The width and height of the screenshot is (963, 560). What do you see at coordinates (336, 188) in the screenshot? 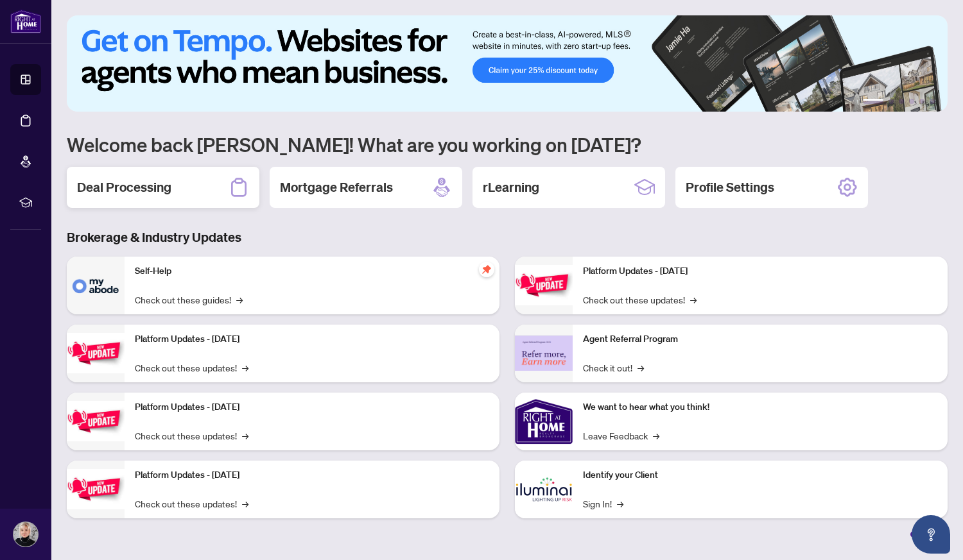
I see `h2: Mortgage Referrals` at bounding box center [336, 188].